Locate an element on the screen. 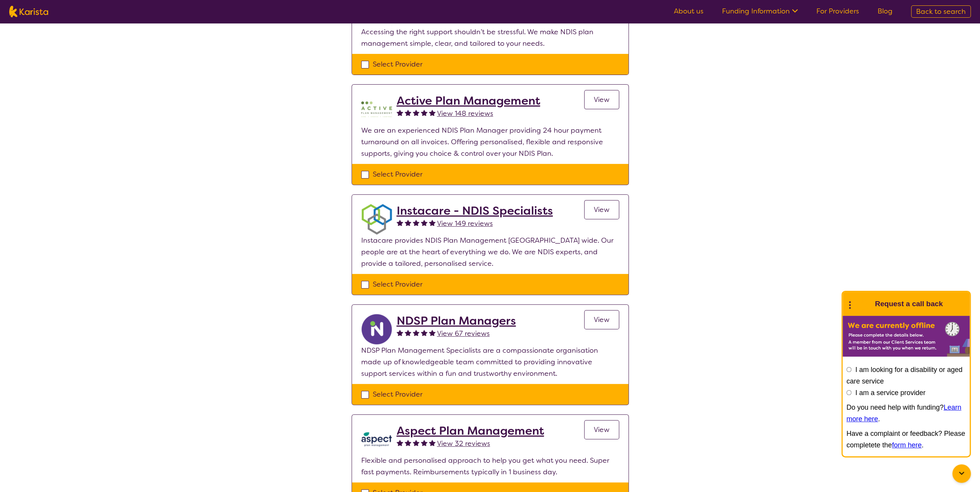  a: View 67 reviews is located at coordinates (463, 333).